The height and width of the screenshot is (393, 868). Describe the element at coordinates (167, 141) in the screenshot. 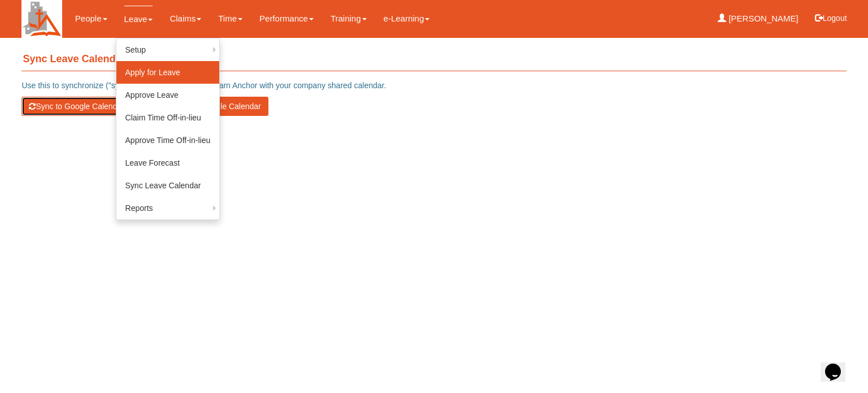

I see `a: Approve Time Off-in-lieu` at that location.